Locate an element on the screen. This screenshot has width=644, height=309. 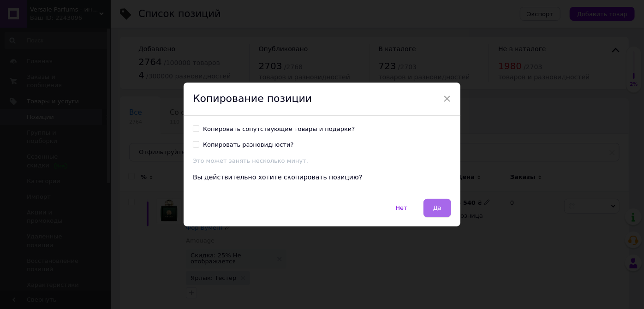
div: Копировать разновидности? is located at coordinates (249, 145).